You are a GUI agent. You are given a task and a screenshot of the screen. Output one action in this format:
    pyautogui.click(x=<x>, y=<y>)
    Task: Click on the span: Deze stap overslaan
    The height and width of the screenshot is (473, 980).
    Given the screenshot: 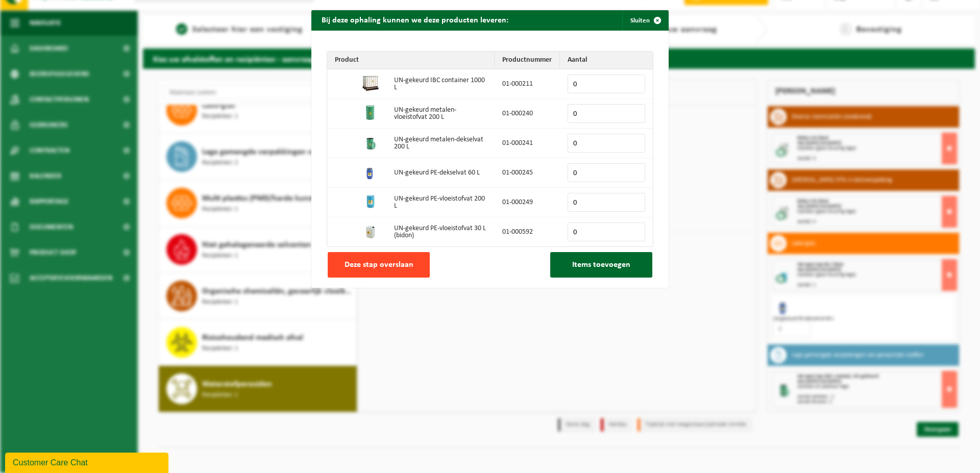 What is the action you would take?
    pyautogui.click(x=379, y=265)
    